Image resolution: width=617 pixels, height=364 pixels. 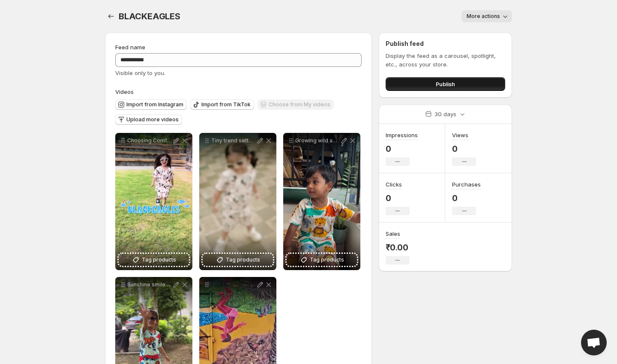 I want to click on p: Sunshine smiles style All thanks to the cutest fit from blackeaglesnow perfect for your mini suns..., so click(x=150, y=284).